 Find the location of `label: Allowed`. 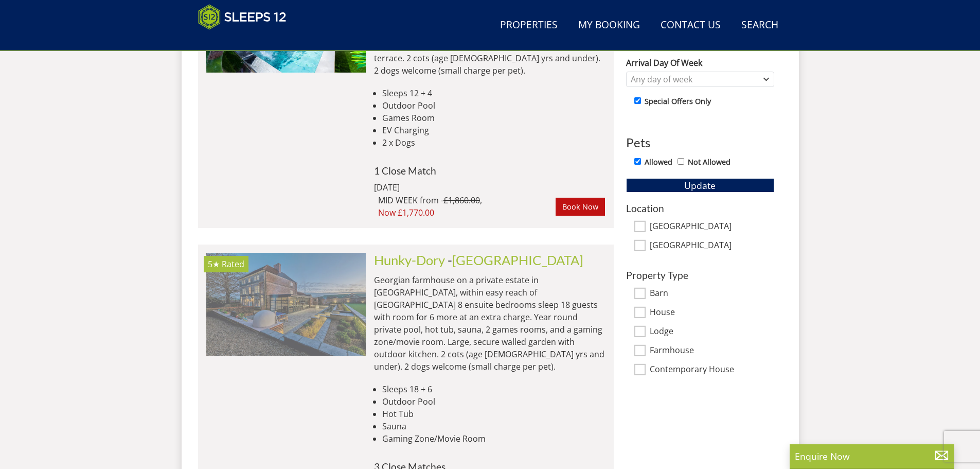

label: Allowed is located at coordinates (658, 162).